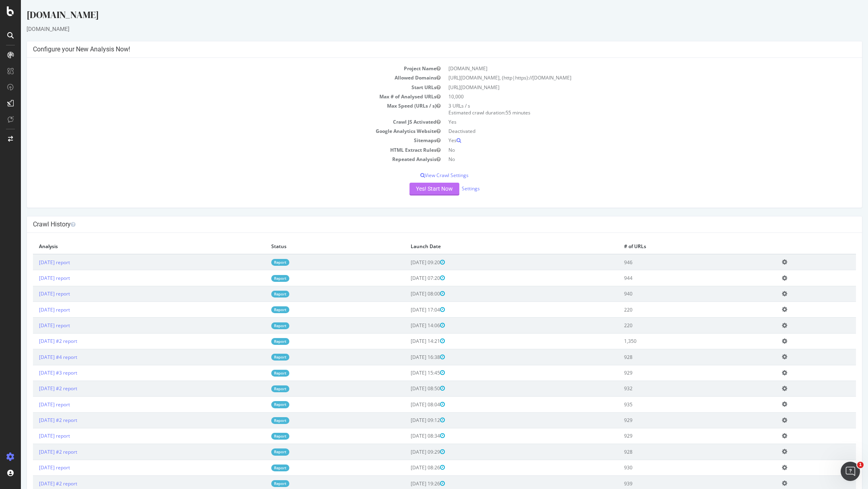 Image resolution: width=868 pixels, height=489 pixels. I want to click on td: Max # of Analysed URLs, so click(218, 96).